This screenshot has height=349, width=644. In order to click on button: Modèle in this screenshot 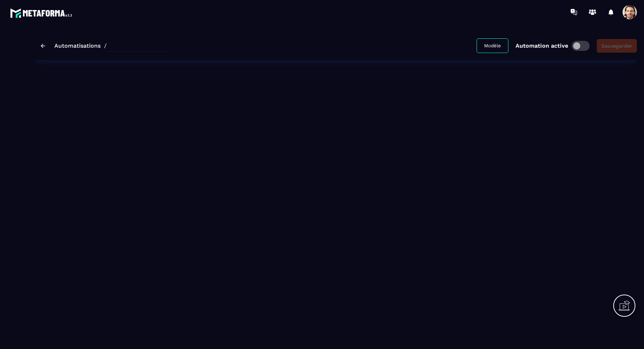, I will do `click(492, 46)`.